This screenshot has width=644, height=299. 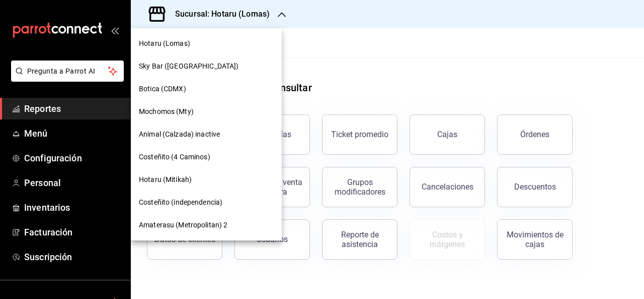 What do you see at coordinates (165, 43) in the screenshot?
I see `span: Hotaru (Lomas)` at bounding box center [165, 43].